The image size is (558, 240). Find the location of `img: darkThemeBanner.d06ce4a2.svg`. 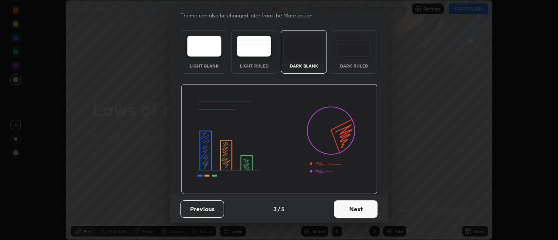

img: darkThemeBanner.d06ce4a2.svg is located at coordinates (279, 140).